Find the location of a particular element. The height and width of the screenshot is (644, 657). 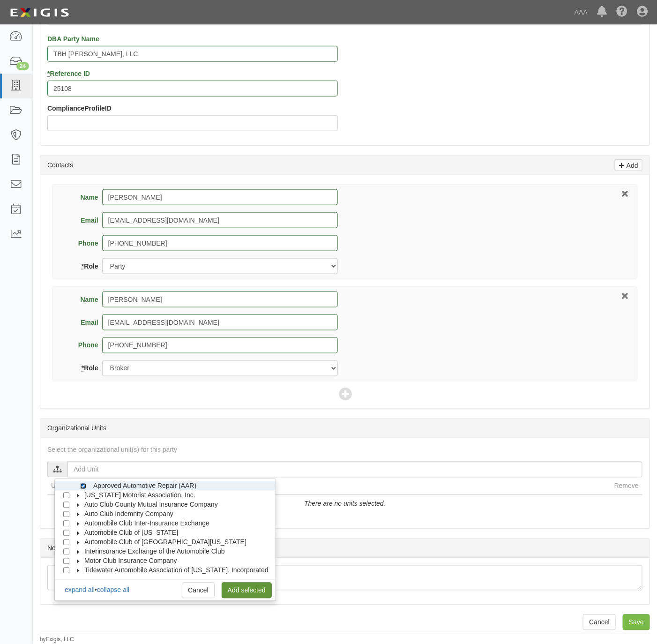

a: Exigis, LLC is located at coordinates (60, 640).